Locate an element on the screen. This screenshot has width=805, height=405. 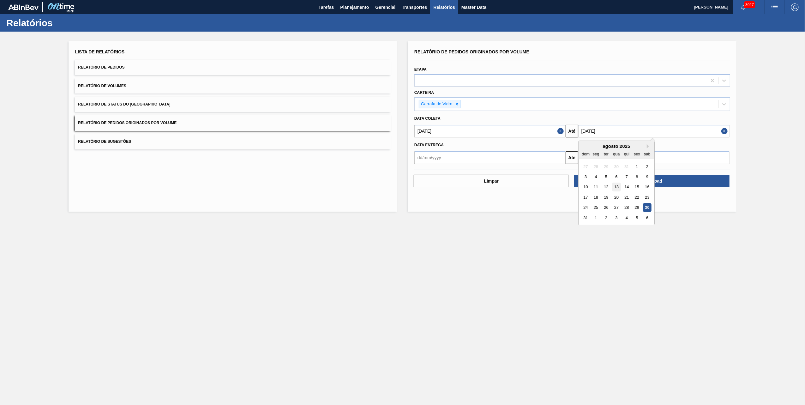
img: userActions is located at coordinates (775, 7).